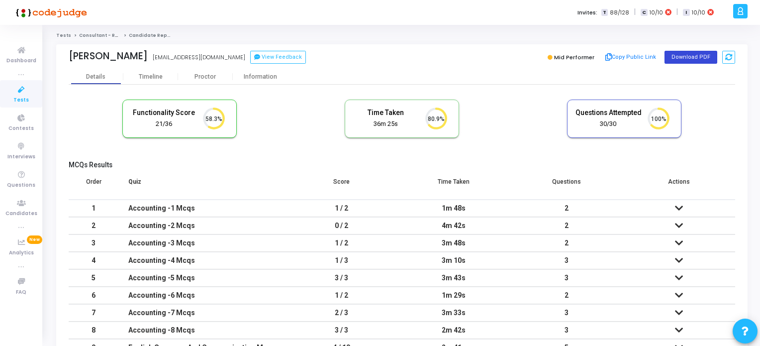 This screenshot has height=346, width=760. Describe the element at coordinates (644, 12) in the screenshot. I see `span: C` at that location.